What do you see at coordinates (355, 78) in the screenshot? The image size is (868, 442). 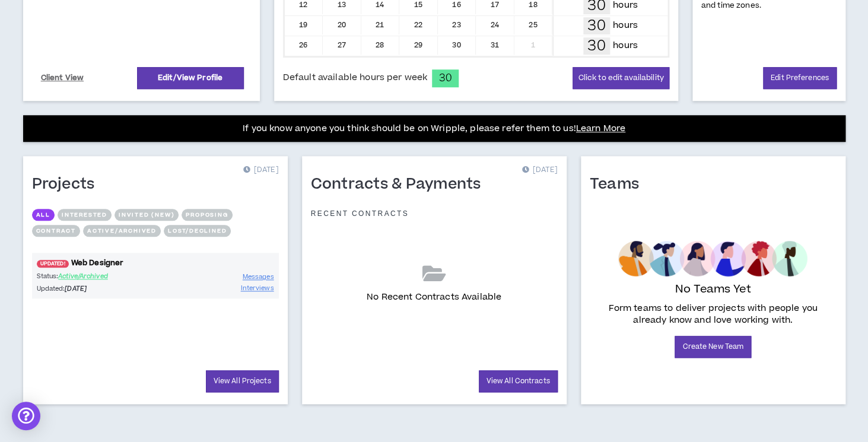 I see `span: Default available hours per week` at bounding box center [355, 78].